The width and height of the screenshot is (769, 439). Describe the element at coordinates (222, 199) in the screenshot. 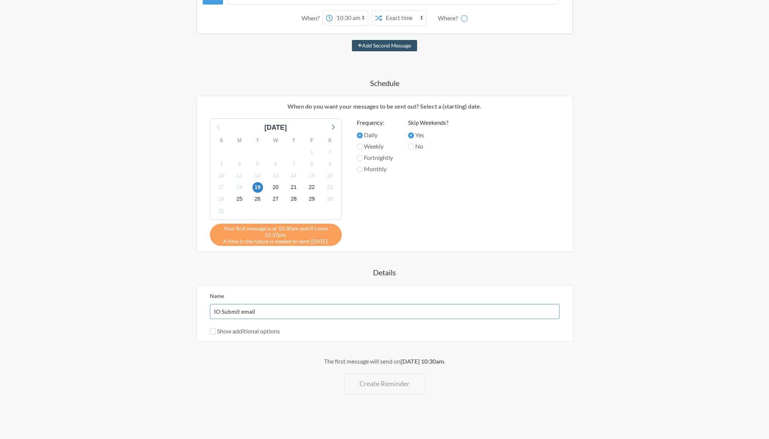

I see `span: Wednesday, September 24, 2025` at that location.